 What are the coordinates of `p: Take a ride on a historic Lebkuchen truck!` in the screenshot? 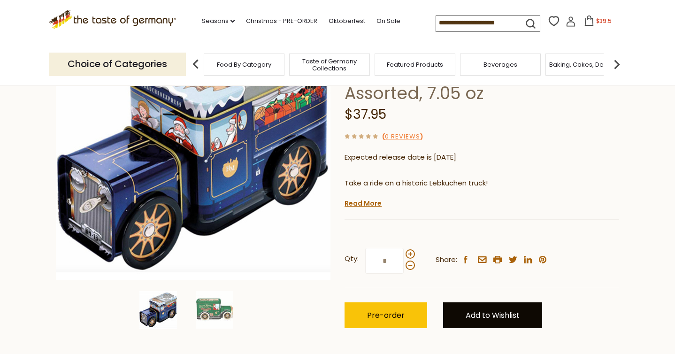 It's located at (482, 183).